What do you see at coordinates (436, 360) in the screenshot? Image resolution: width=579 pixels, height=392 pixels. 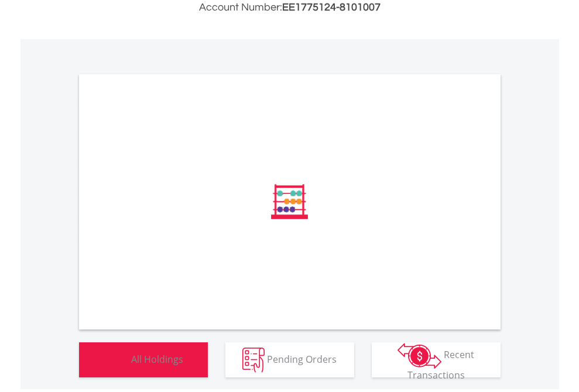 I see `button: Recent Transactions` at bounding box center [436, 360].